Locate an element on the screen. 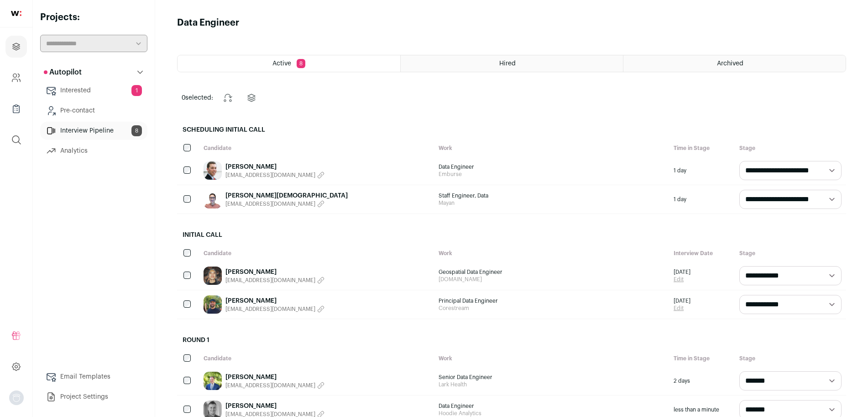 Image resolution: width=868 pixels, height=417 pixels. span: Lark Health is located at coordinates (551, 384).